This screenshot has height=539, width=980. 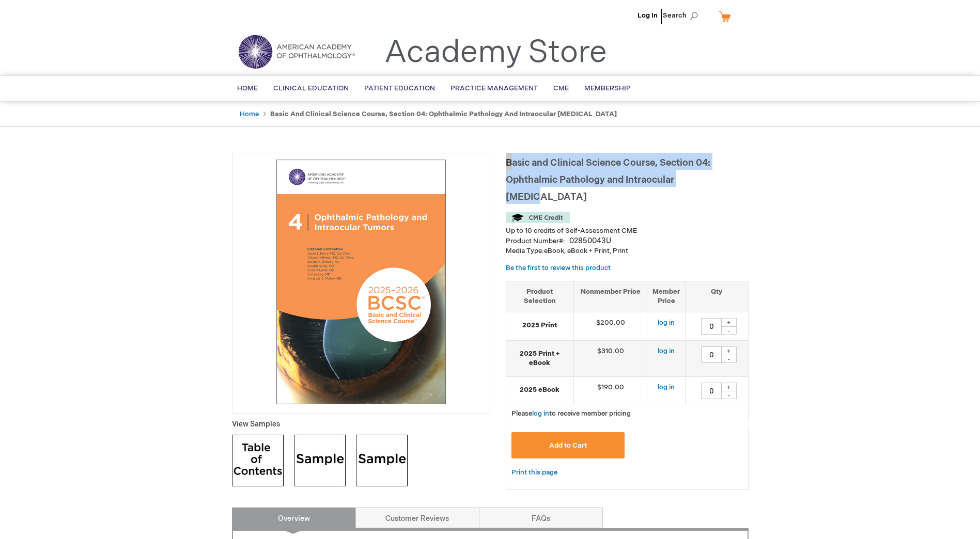 What do you see at coordinates (525, 251) in the screenshot?
I see `strong: Media Type:` at bounding box center [525, 251].